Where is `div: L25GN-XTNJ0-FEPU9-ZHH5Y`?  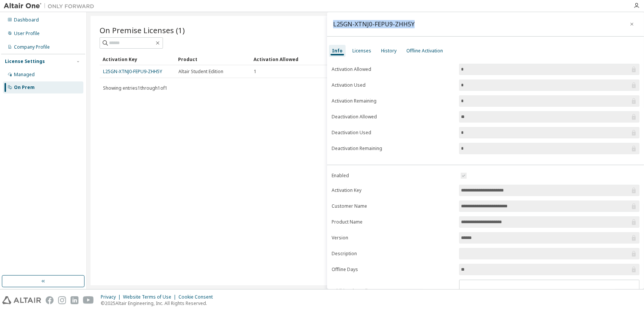 div: L25GN-XTNJ0-FEPU9-ZHH5Y is located at coordinates (374, 24).